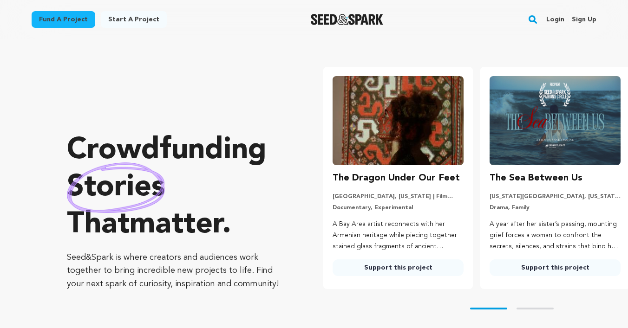 Image resolution: width=628 pixels, height=328 pixels. What do you see at coordinates (584, 20) in the screenshot?
I see `a: Sign up` at bounding box center [584, 20].